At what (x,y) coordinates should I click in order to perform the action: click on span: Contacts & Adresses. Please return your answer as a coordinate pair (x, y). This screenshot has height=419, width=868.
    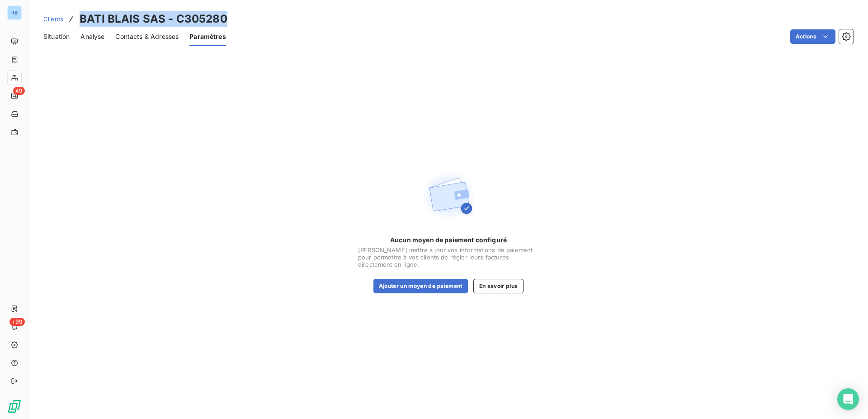
    Looking at the image, I should click on (147, 37).